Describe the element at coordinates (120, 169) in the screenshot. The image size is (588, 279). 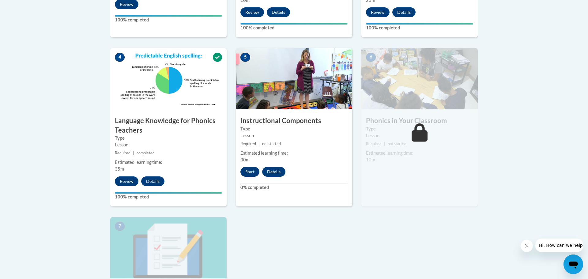
I see `span: 35m` at that location.